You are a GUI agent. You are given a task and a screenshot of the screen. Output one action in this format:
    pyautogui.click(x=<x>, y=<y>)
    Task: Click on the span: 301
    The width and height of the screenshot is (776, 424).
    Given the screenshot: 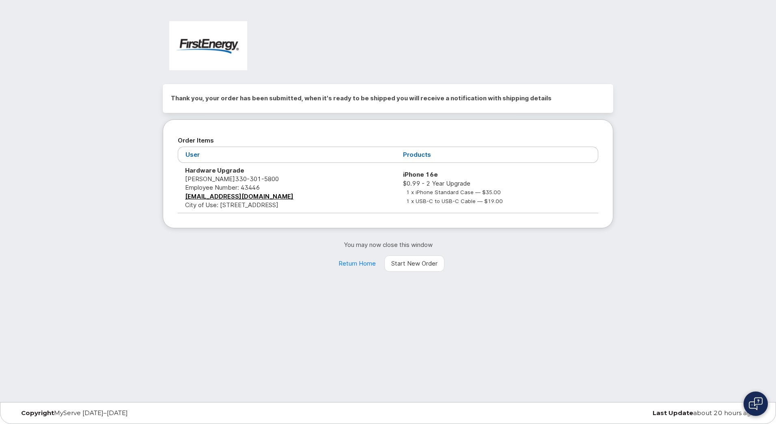 What is the action you would take?
    pyautogui.click(x=254, y=179)
    